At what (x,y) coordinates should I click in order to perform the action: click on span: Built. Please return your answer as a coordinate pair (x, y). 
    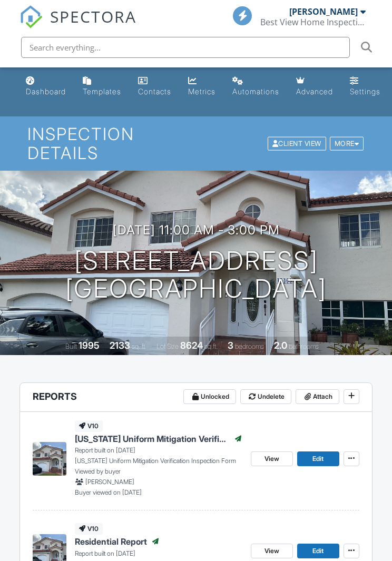
    Looking at the image, I should click on (71, 346).